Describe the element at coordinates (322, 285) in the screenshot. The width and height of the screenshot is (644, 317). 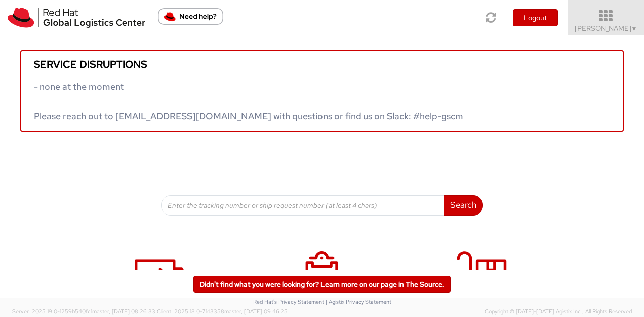
I see `a: Didn't find what you were looking for? Learn more on our page in The Source.` at that location.